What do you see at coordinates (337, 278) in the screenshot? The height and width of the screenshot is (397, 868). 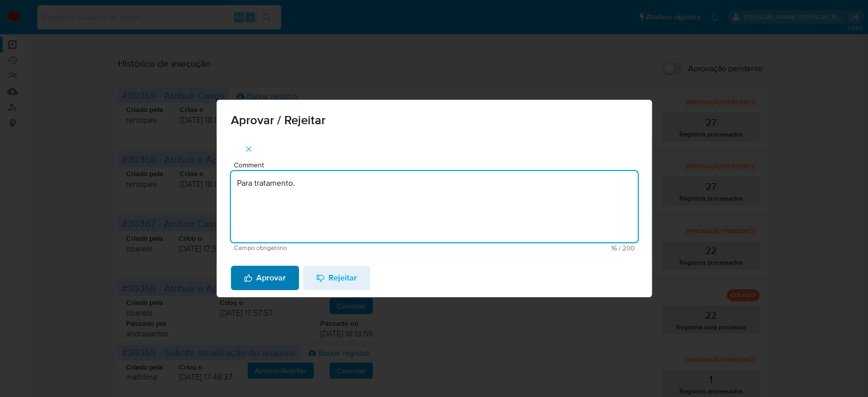 I see `button: Rejeitar` at bounding box center [337, 278].